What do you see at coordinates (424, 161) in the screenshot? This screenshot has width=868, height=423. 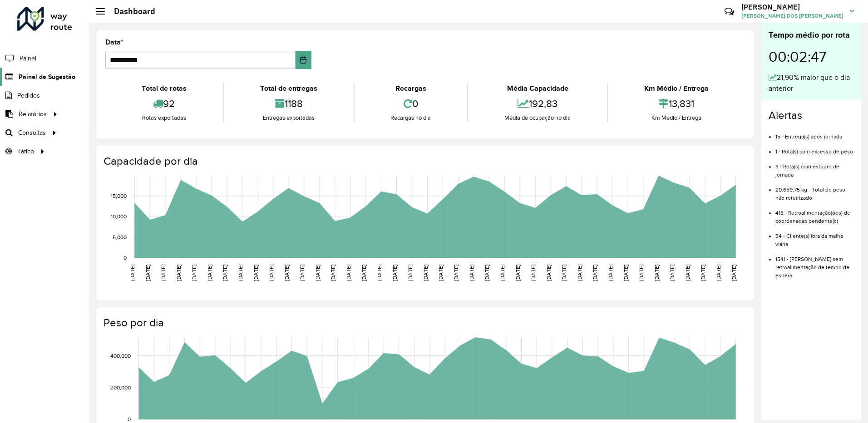 I see `h4: Capacidade por dia` at bounding box center [424, 161].